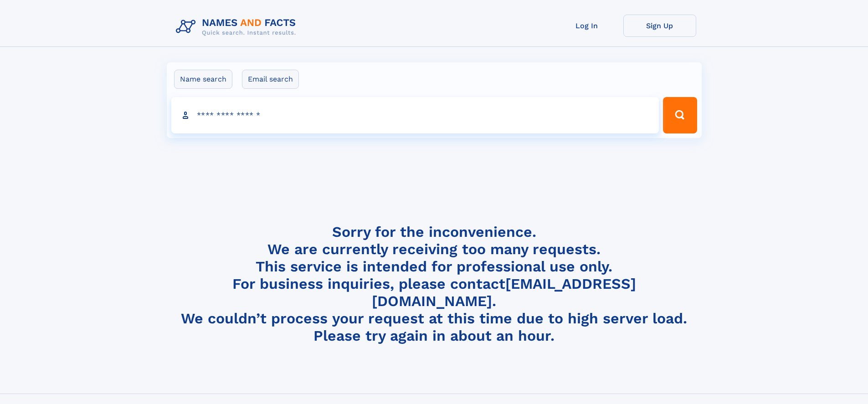  Describe the element at coordinates (434, 284) in the screenshot. I see `h4: Sorry for the inconvenience. We are currently receiving too many requests. This service is intend...` at that location.